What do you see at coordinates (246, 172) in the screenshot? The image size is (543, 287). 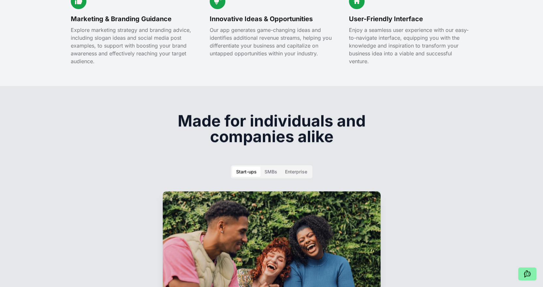 I see `div: Start-ups` at bounding box center [246, 172].